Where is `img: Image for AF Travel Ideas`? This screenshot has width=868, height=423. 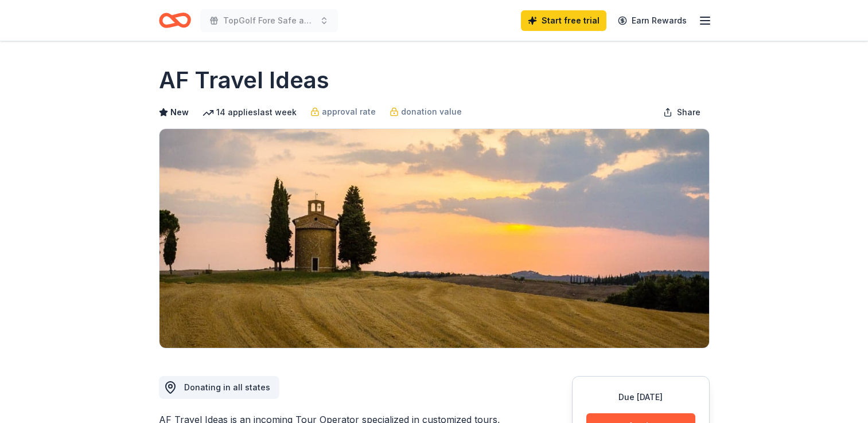 img: Image for AF Travel Ideas is located at coordinates (434, 239).